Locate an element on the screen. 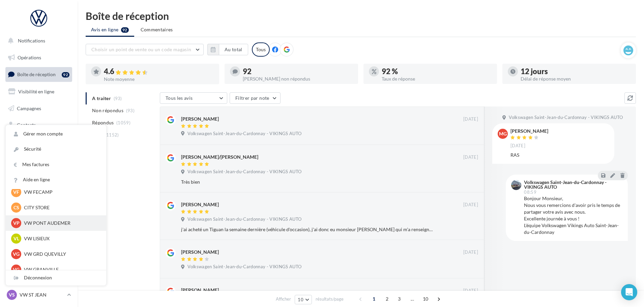 Image resolution: width=644 pixels, height=307 pixels. p: VW ST JEAN is located at coordinates (42, 295).